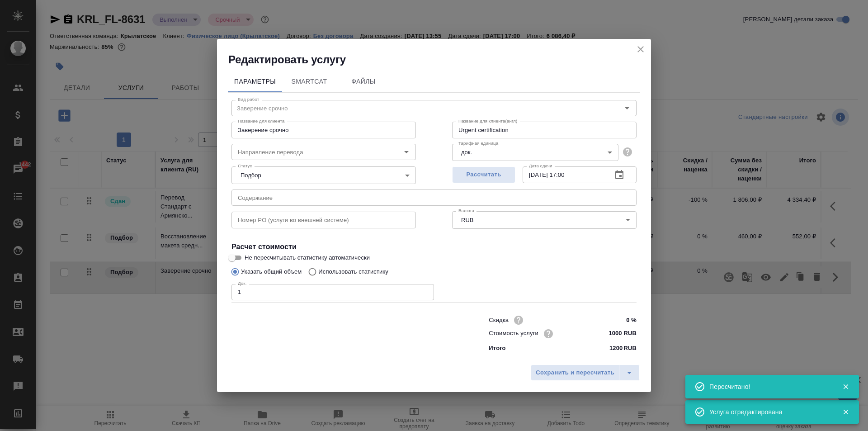 This screenshot has height=431, width=868. Describe the element at coordinates (271, 272) in the screenshot. I see `p: Указать общий объем` at that location.